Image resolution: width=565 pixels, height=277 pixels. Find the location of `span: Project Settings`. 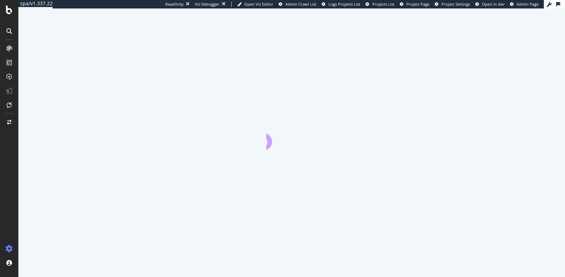

span: Project Settings is located at coordinates (455, 4).